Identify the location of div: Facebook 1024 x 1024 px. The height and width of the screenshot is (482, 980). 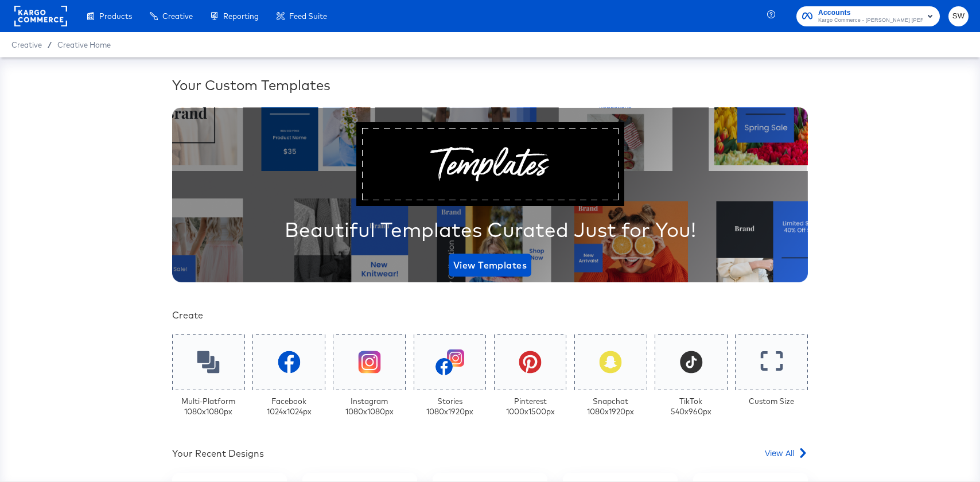
(290, 406).